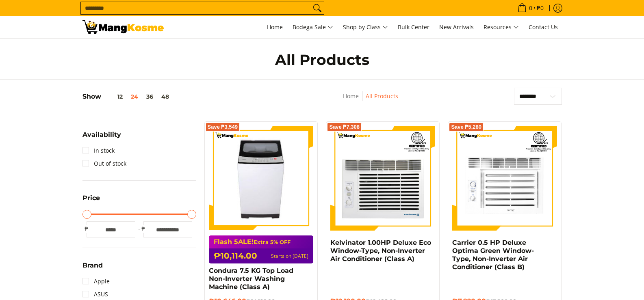 Image resolution: width=644 pixels, height=300 pixels. What do you see at coordinates (149, 97) in the screenshot?
I see `button: 36` at bounding box center [149, 97].